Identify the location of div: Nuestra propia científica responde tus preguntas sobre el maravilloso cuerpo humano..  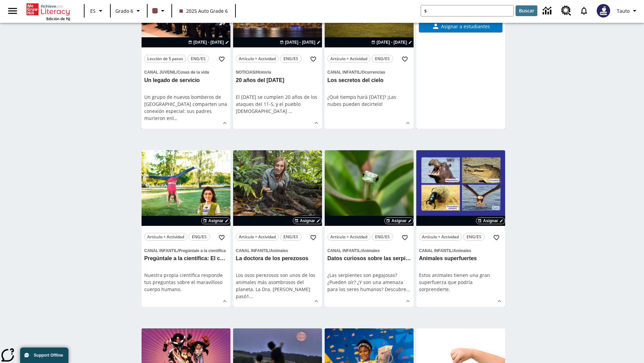
(186, 282).